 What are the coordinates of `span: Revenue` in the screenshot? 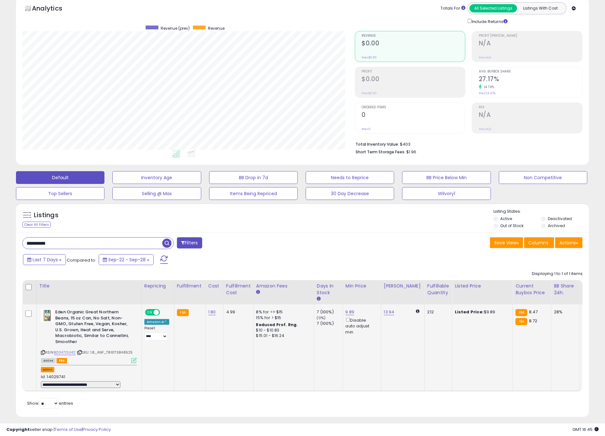 It's located at (414, 36).